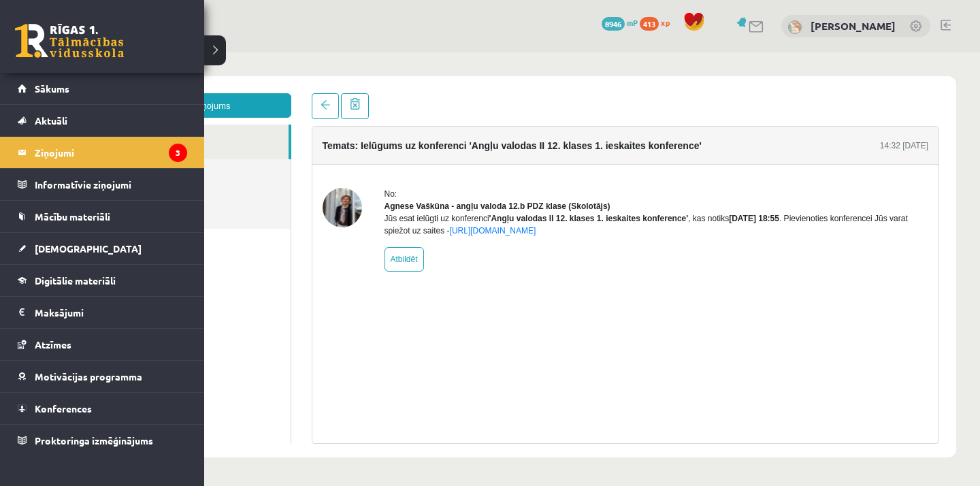 The image size is (980, 486). What do you see at coordinates (72, 217) in the screenshot?
I see `span: Mācību materiāli` at bounding box center [72, 217].